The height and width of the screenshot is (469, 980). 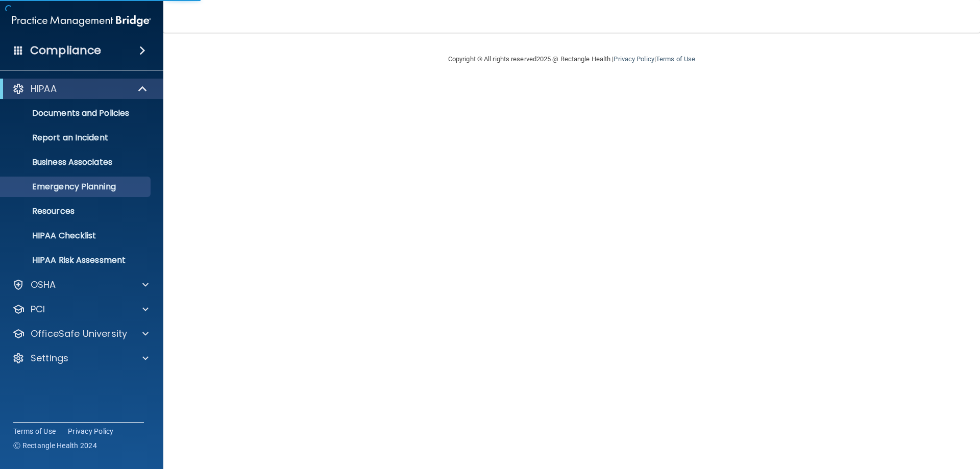 I want to click on p: PCI, so click(x=38, y=309).